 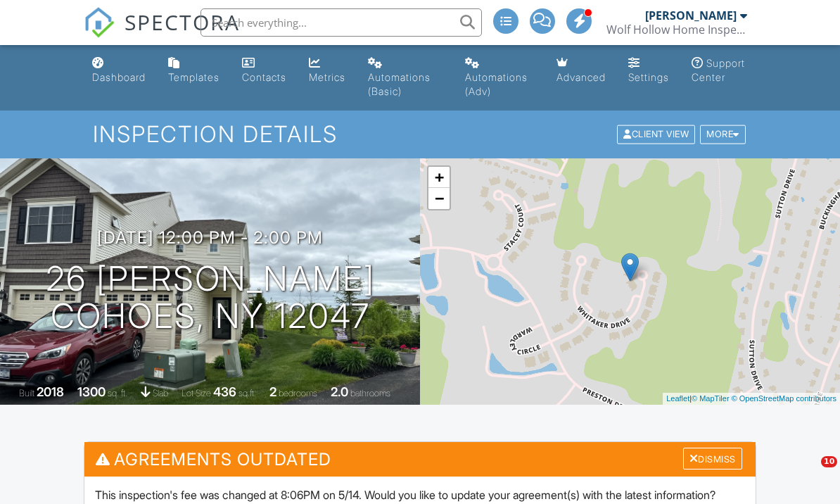 I want to click on span: bathrooms, so click(x=371, y=392).